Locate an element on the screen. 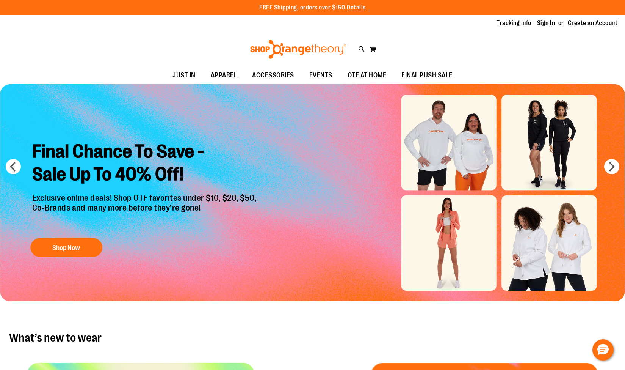  a: FINAL PUSH SALE is located at coordinates (427, 75).